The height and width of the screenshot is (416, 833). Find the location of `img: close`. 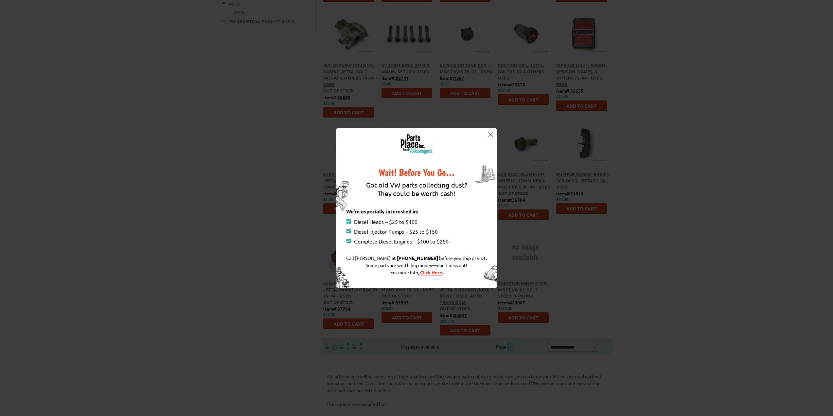

img: close is located at coordinates (490, 134).